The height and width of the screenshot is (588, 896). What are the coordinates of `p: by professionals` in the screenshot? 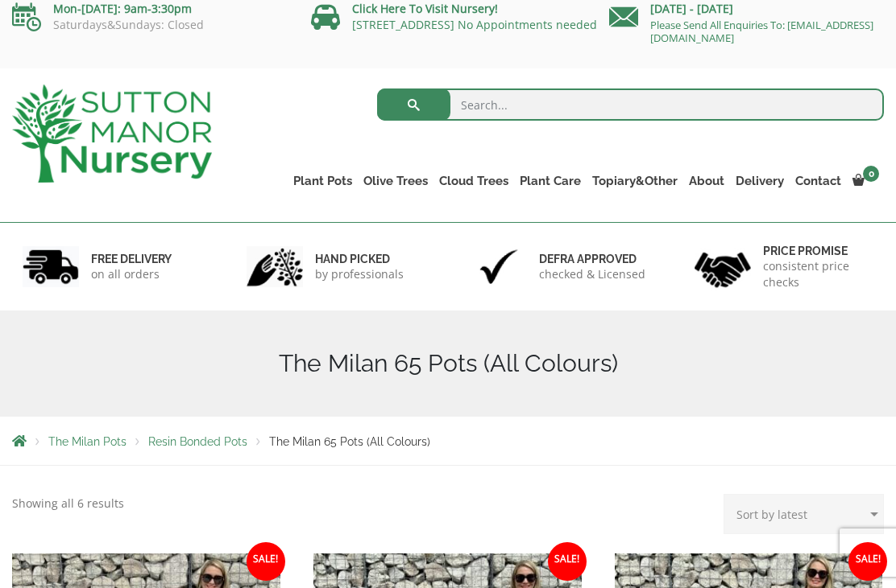 It's located at (359, 275).